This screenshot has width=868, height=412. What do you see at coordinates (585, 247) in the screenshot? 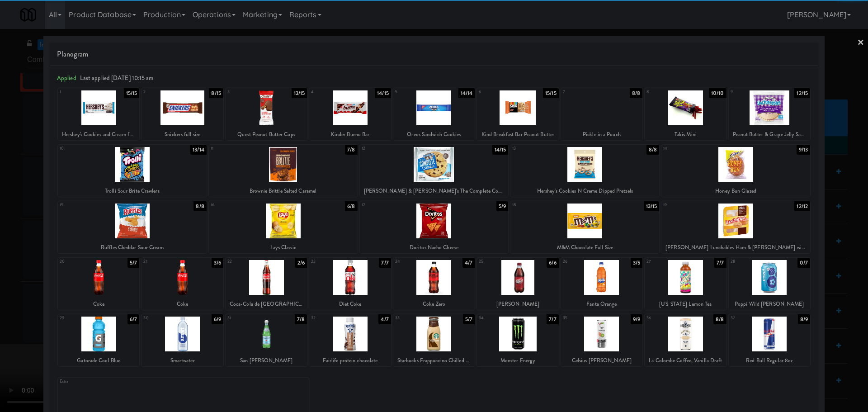
I see `div: M&M Chocolate Full Size` at bounding box center [585, 247].